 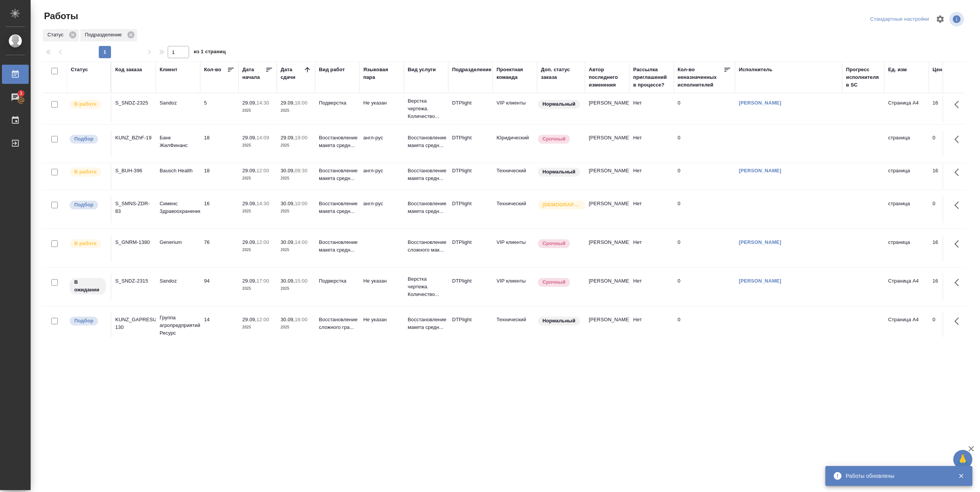 What do you see at coordinates (134, 323) in the screenshot?
I see `div: KUNZ_GAPRESURS-130` at bounding box center [134, 323].